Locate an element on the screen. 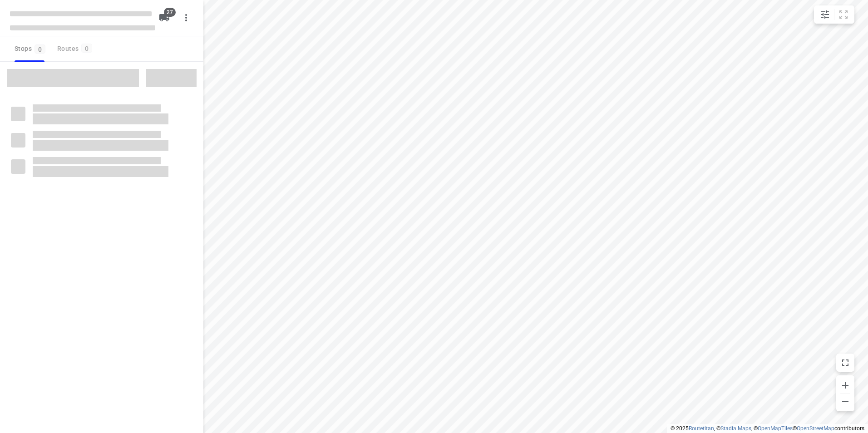  a: OpenMapTiles is located at coordinates (774, 428).